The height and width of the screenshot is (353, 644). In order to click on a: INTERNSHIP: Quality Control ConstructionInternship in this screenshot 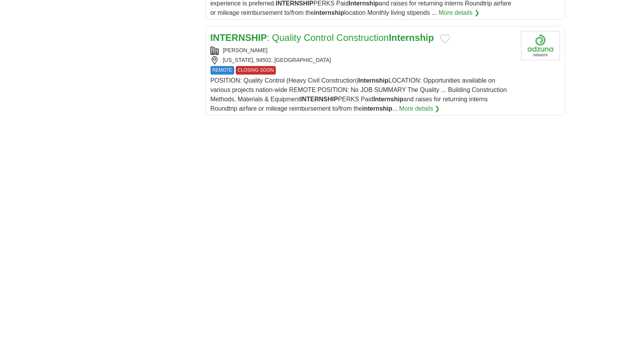, I will do `click(322, 37)`.